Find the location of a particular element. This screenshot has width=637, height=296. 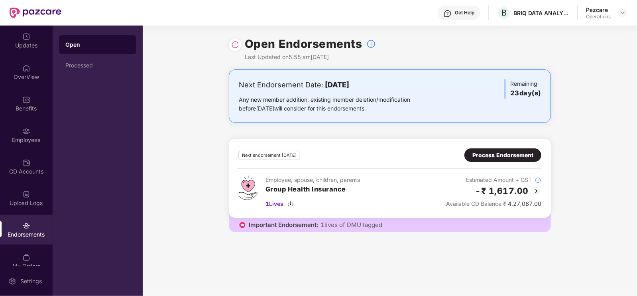

img: svg+xml;base64,PHN2ZyBpZD0iRW5kb3JzZW1lbnRzIiB4bWxucz0iaHR0cDovL3d3dy53My5vcmcvMjAwMC9zdmciIHdpZH... is located at coordinates (26, 226).